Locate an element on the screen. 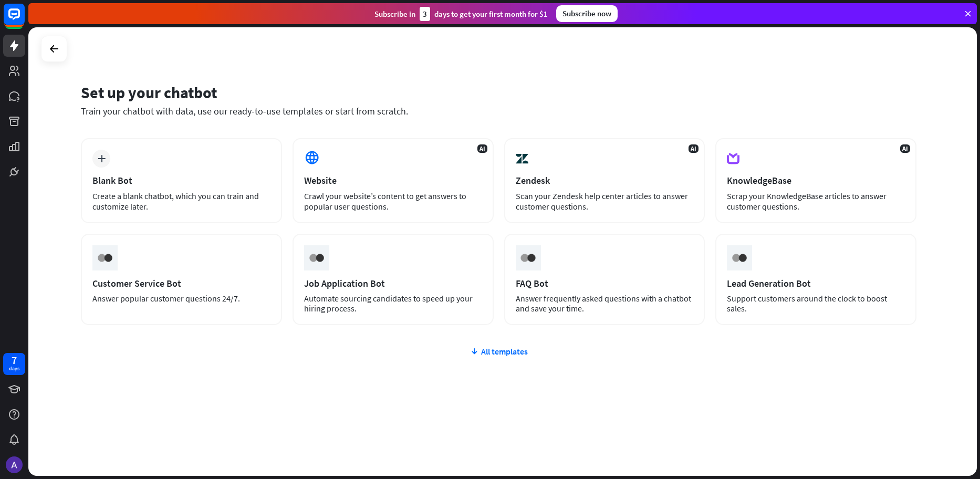 This screenshot has height=479, width=980. div: Answer frequently asked questions with a chatbot and save your time. is located at coordinates (604, 304).